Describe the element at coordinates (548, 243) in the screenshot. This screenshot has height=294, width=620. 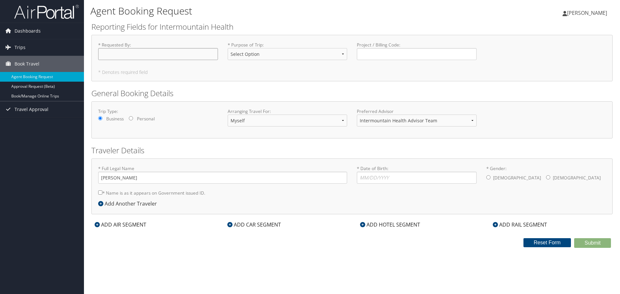
I see `button: Reset Form` at that location.